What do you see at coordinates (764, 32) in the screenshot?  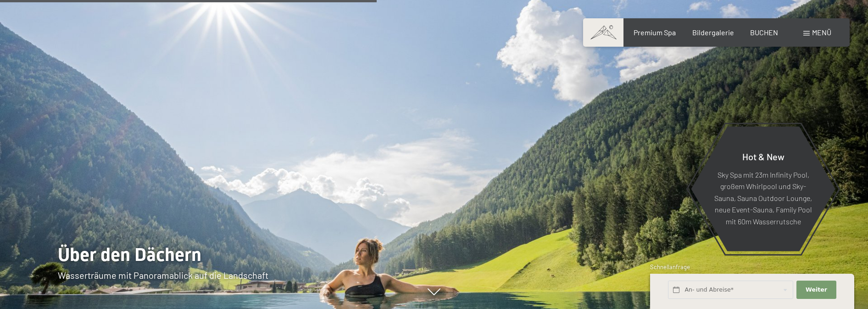 I see `a: BUCHEN` at bounding box center [764, 32].